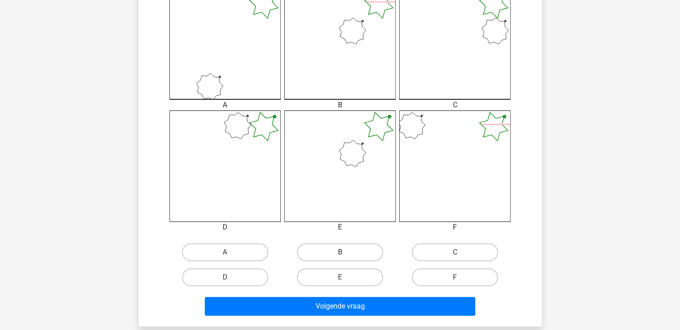 The height and width of the screenshot is (330, 680). Describe the element at coordinates (340, 306) in the screenshot. I see `button: Volgende vraag` at that location.